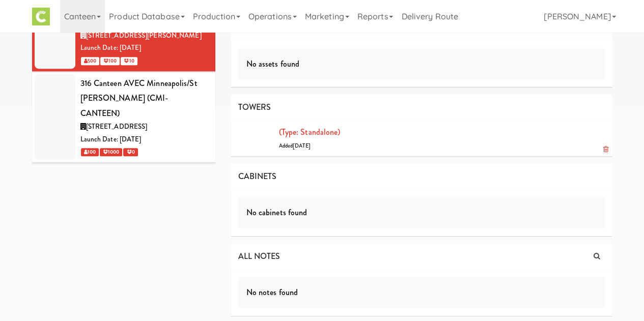 Image resolution: width=644 pixels, height=321 pixels. What do you see at coordinates (111, 152) in the screenshot?
I see `span: 1000` at bounding box center [111, 152].